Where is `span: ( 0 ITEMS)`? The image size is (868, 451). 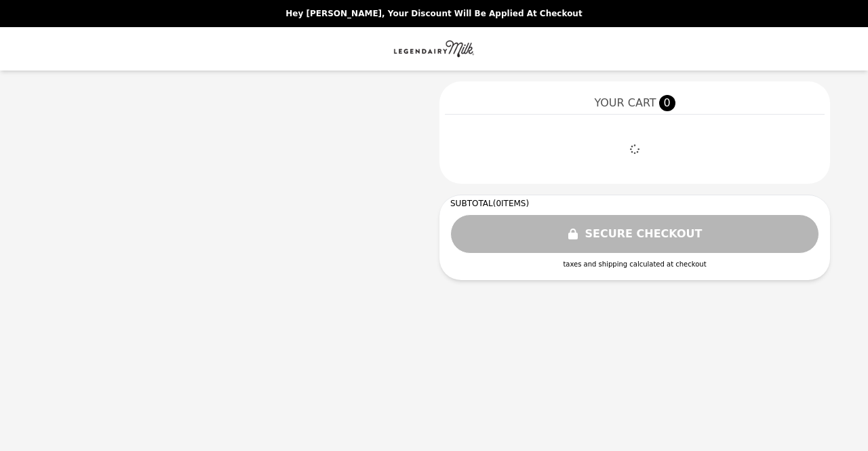
span: ( 0 ITEMS) is located at coordinates (511, 204).